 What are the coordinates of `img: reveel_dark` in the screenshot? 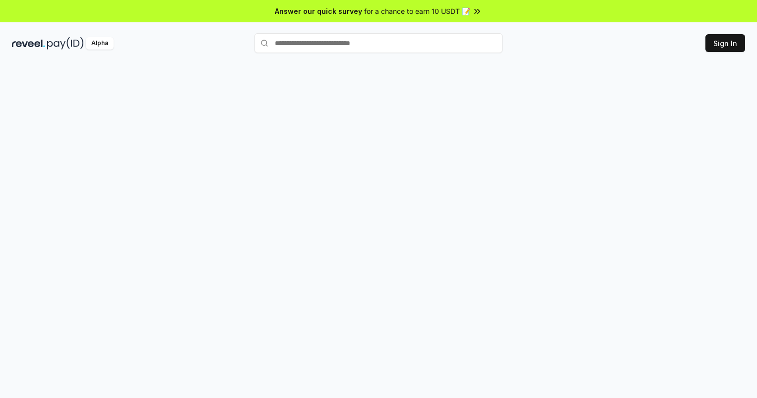 It's located at (28, 43).